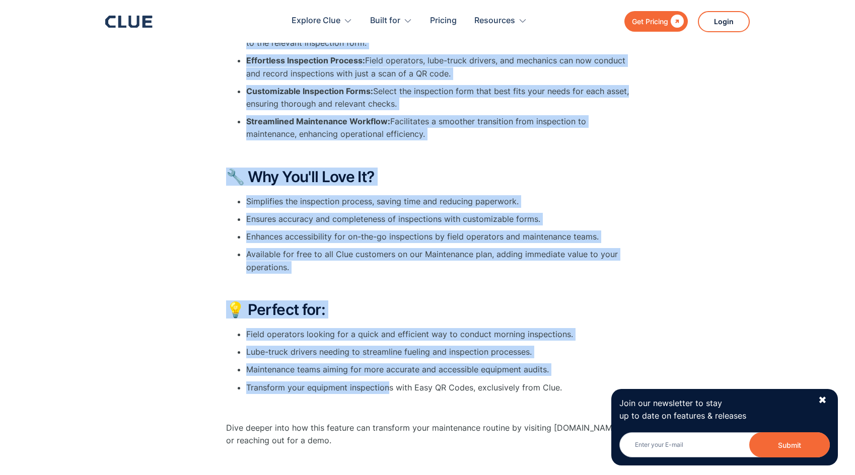 This screenshot has width=855, height=475. What do you see at coordinates (438, 388) in the screenshot?
I see `li: Transform your equipment inspections with Easy QR Codes, exclusively from Clue.` at bounding box center [438, 388].